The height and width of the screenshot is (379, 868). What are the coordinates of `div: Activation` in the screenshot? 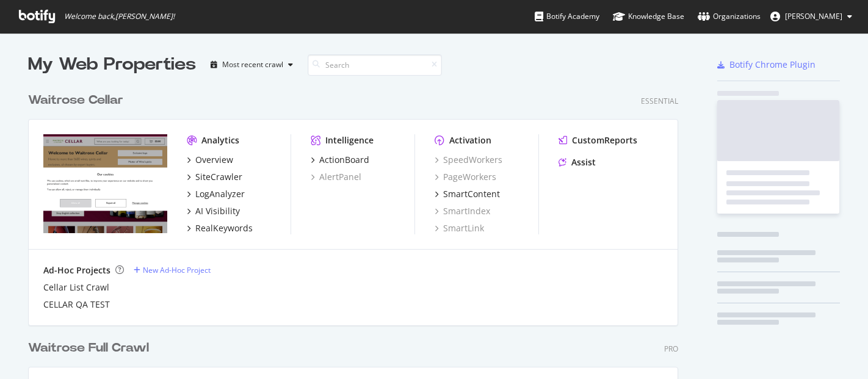 It's located at (470, 140).